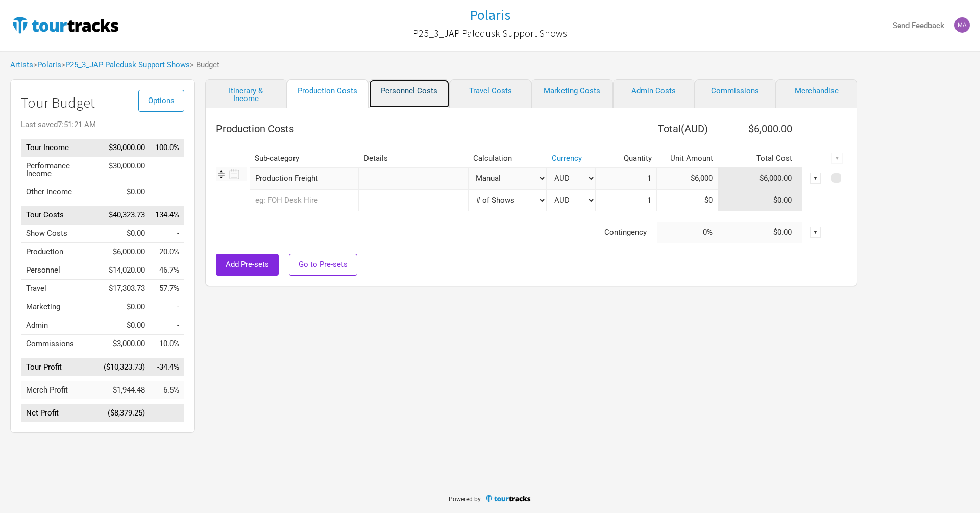  I want to click on td: Personnel, so click(59, 271).